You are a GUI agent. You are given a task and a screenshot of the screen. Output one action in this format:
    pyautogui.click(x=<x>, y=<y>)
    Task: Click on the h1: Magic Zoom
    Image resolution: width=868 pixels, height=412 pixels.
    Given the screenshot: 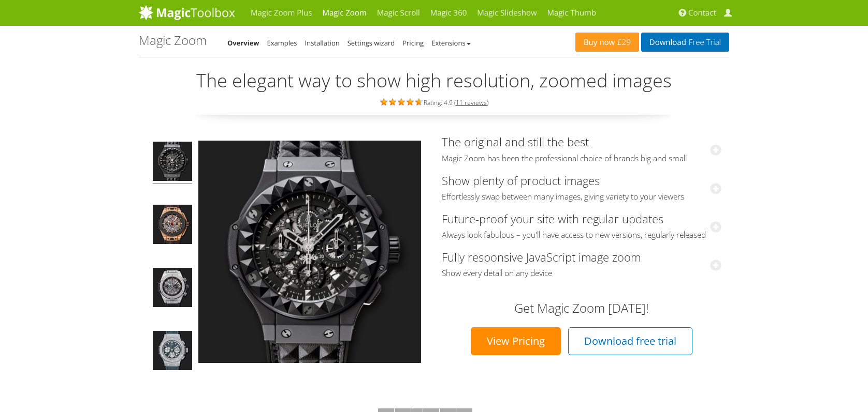 What is the action you would take?
    pyautogui.click(x=173, y=40)
    